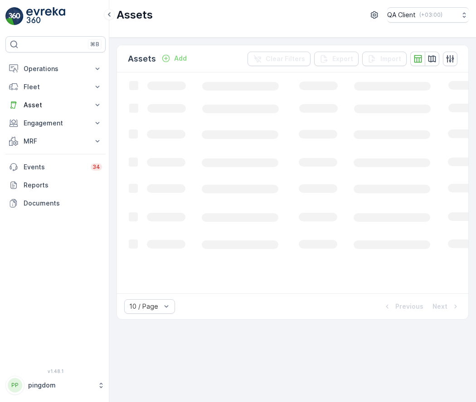  What do you see at coordinates (15, 386) in the screenshot?
I see `div: PP` at bounding box center [15, 386].